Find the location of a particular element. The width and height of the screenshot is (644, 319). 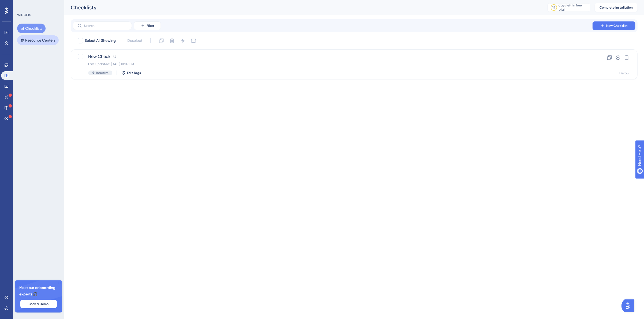

span: Meet our onboarding experts 🎧 is located at coordinates (39, 291).